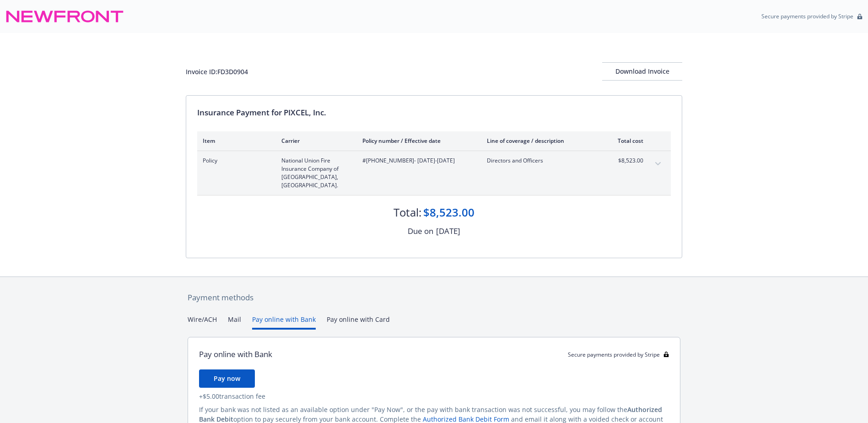 Image resolution: width=868 pixels, height=423 pixels. What do you see at coordinates (217, 72) in the screenshot?
I see `div: Invoice ID: FD3D0904` at bounding box center [217, 72].